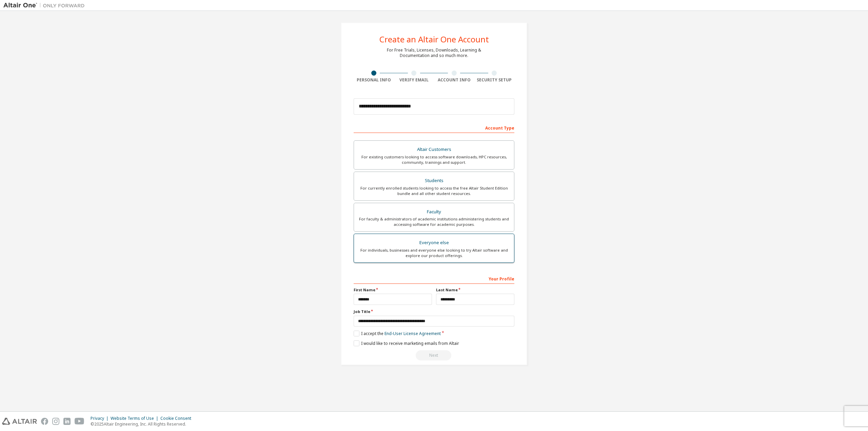  Describe the element at coordinates (414, 80) in the screenshot. I see `div: Verify Email` at that location.